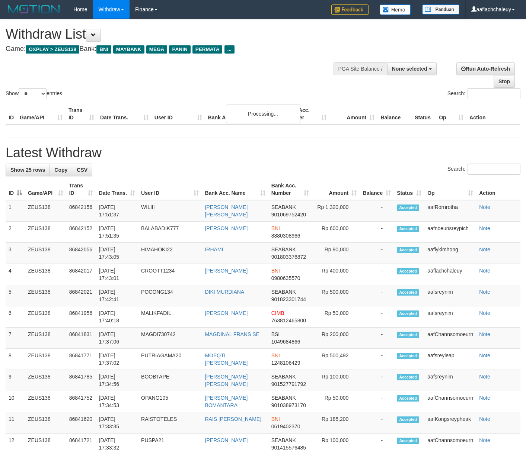 The image size is (526, 451). I want to click on td: 8, so click(15, 359).